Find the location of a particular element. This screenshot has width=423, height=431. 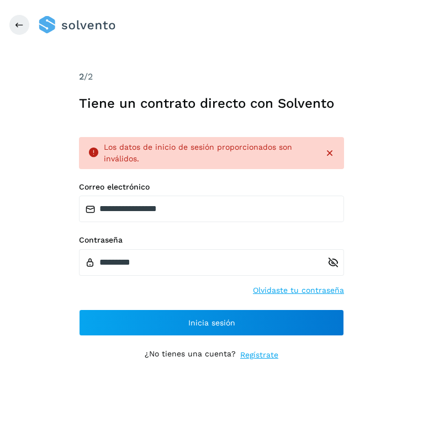

div: Los datos de inicio de sesión proporcionados son inválidos. is located at coordinates (209, 153).